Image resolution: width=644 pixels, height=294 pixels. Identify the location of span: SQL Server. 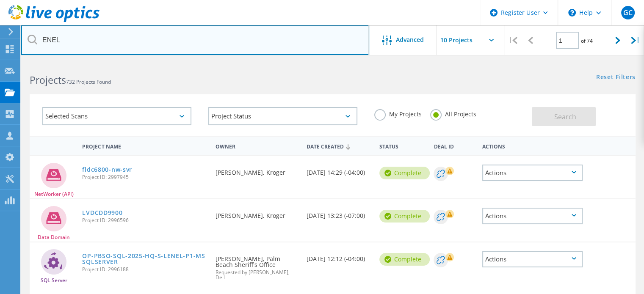
(54, 281).